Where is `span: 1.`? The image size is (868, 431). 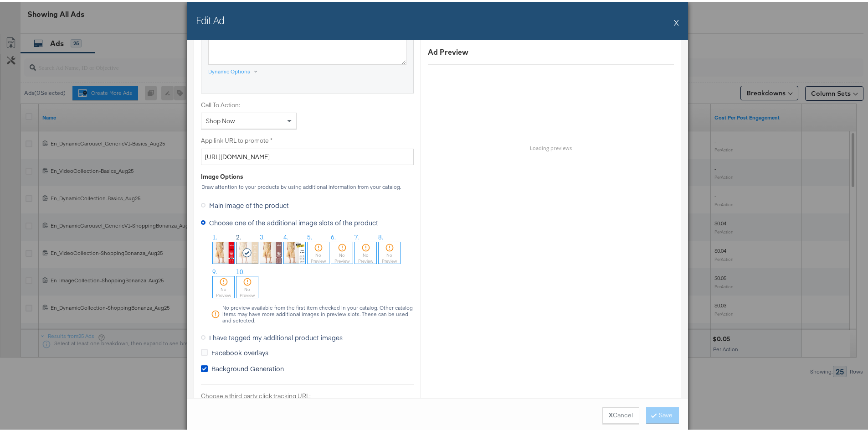
span: 1. is located at coordinates (215, 235).